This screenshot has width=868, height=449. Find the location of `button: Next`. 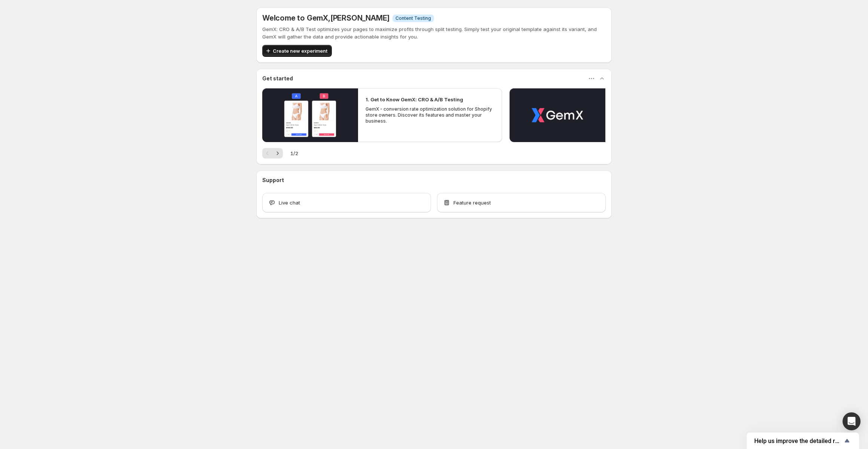

button: Next is located at coordinates (277, 154).